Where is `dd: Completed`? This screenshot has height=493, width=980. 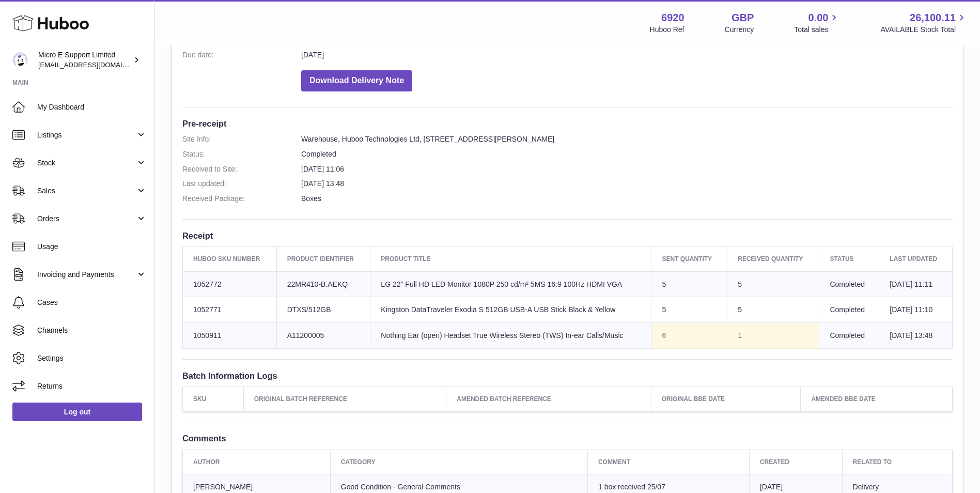 dd: Completed is located at coordinates (626, 154).